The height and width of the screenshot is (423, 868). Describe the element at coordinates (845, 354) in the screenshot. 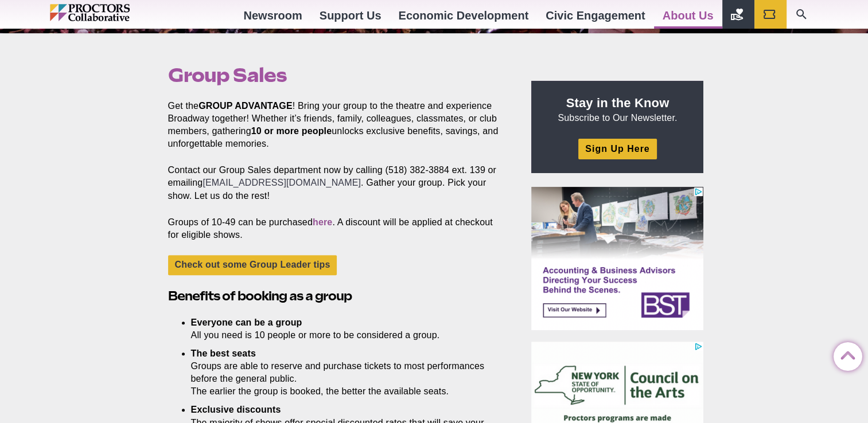

I see `a: Back to Top` at that location.